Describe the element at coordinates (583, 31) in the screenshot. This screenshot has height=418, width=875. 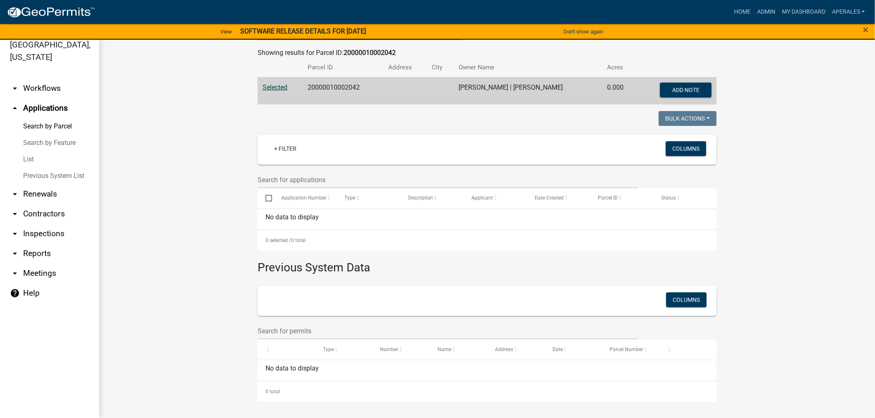
I see `button: Don't show again` at that location.